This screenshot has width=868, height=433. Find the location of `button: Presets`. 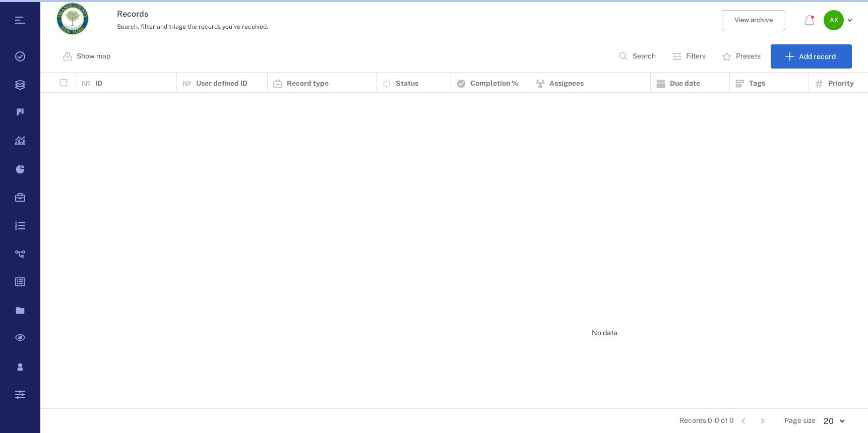

button: Presets is located at coordinates (742, 57).